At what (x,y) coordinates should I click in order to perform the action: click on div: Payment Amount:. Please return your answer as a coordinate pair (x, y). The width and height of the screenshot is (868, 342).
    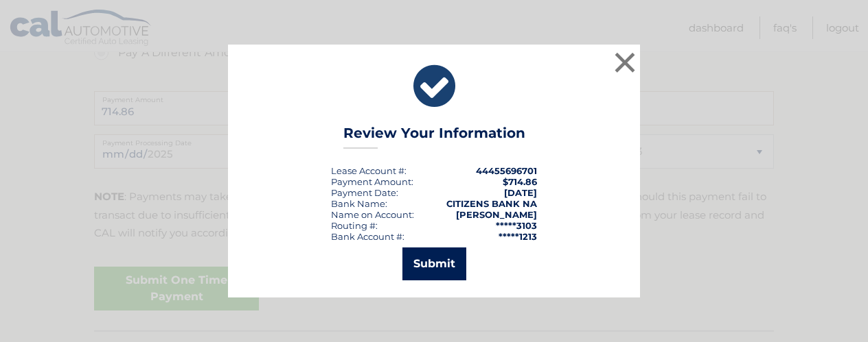
    Looking at the image, I should click on (372, 181).